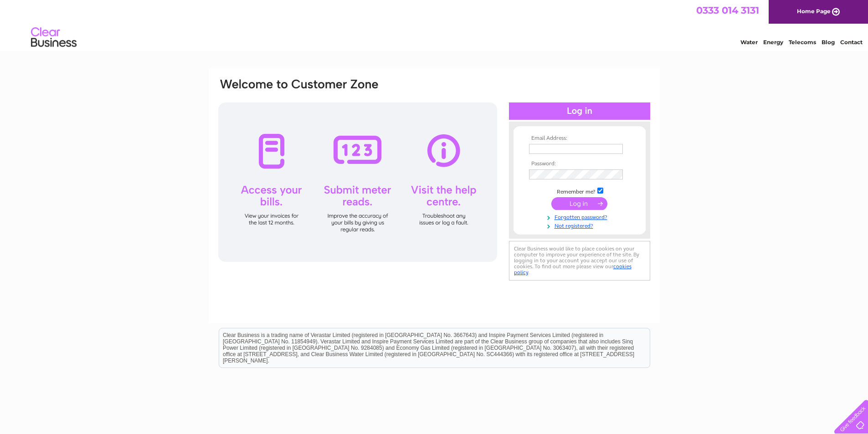 This screenshot has width=868, height=434. I want to click on a: Forgotten password?, so click(580, 217).